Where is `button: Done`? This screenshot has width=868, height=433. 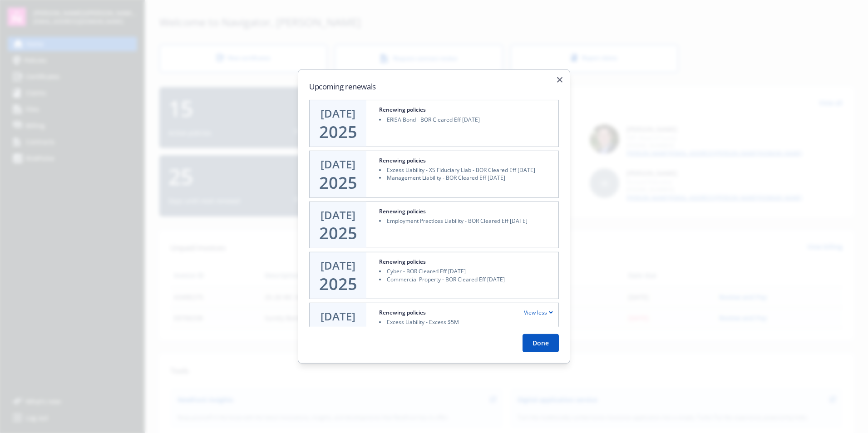
button: Done is located at coordinates (541, 344).